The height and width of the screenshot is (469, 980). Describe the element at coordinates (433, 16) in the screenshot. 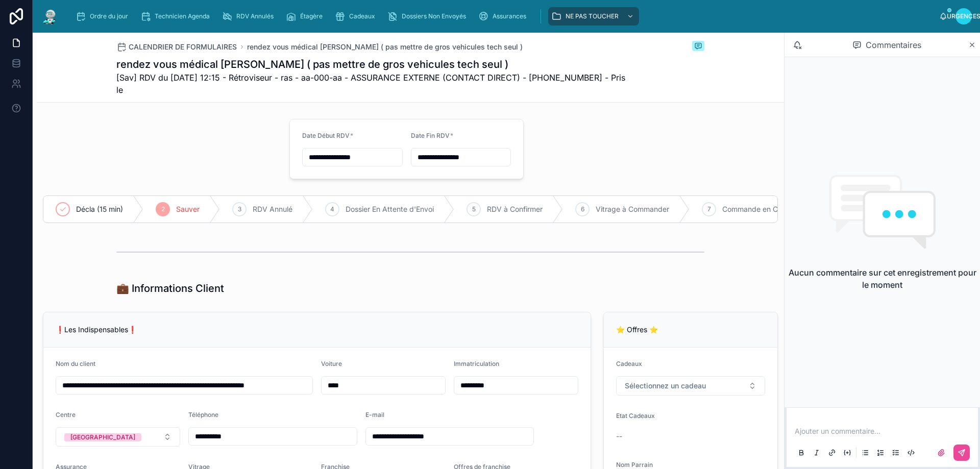

I see `font: Dossiers Non Envoyés` at that location.